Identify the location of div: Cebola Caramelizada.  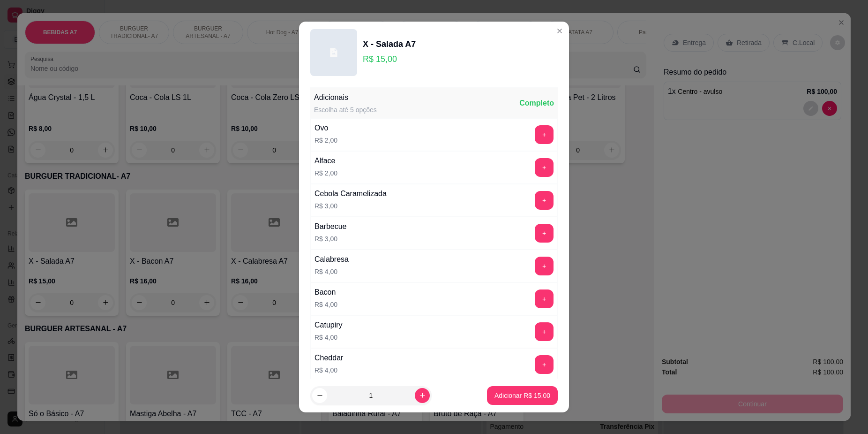
(351, 193).